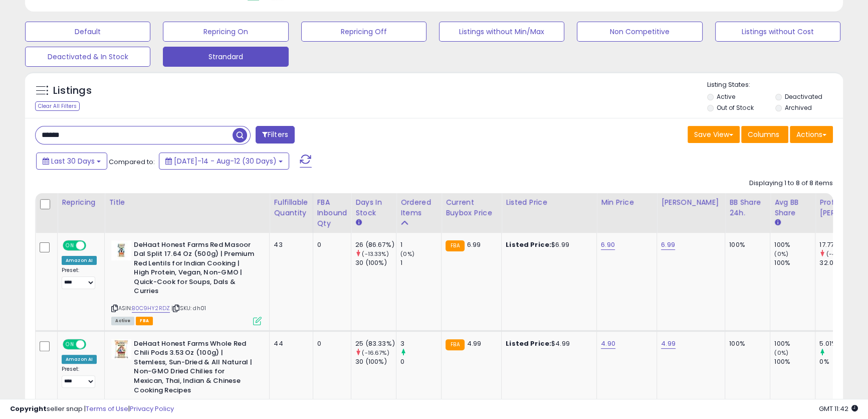  What do you see at coordinates (73, 161) in the screenshot?
I see `span: Last 30 Days` at bounding box center [73, 161].